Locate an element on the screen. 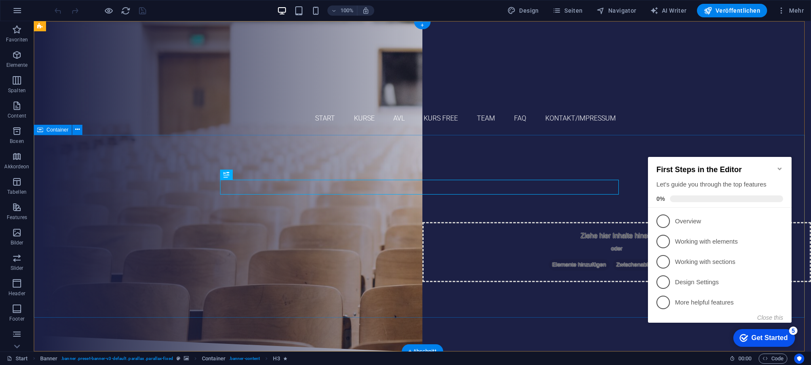 This screenshot has height=365, width=811. i: Dieses Element ist ein anpassbares Preset is located at coordinates (178, 358).